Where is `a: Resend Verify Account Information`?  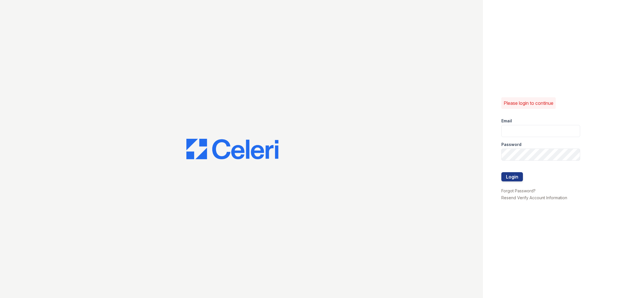
a: Resend Verify Account Information is located at coordinates (534, 198).